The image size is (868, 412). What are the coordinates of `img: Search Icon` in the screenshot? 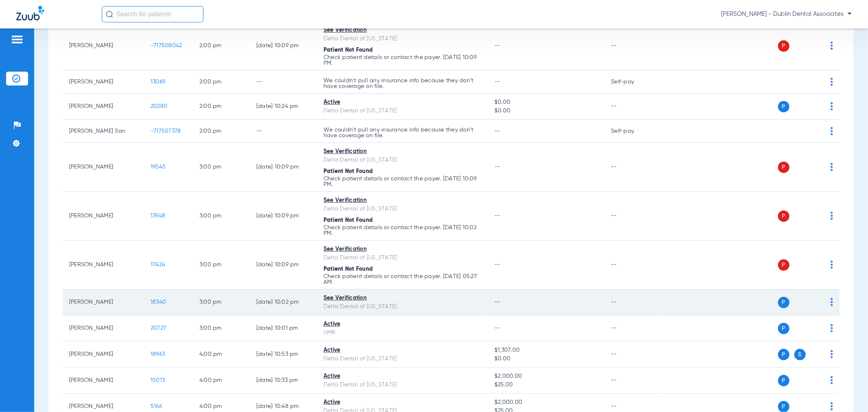 It's located at (109, 15).